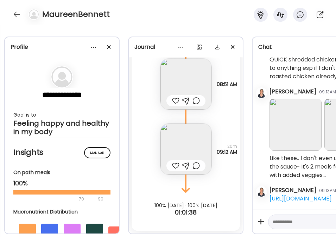 The image size is (336, 237). I want to click on div: Manage, so click(97, 153).